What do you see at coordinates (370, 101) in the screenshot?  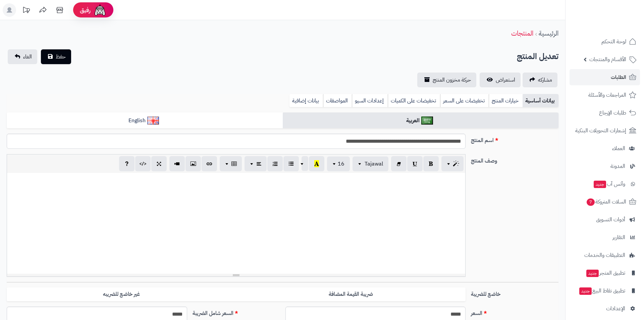 I see `a: إعدادات السيو` at bounding box center [370, 101].